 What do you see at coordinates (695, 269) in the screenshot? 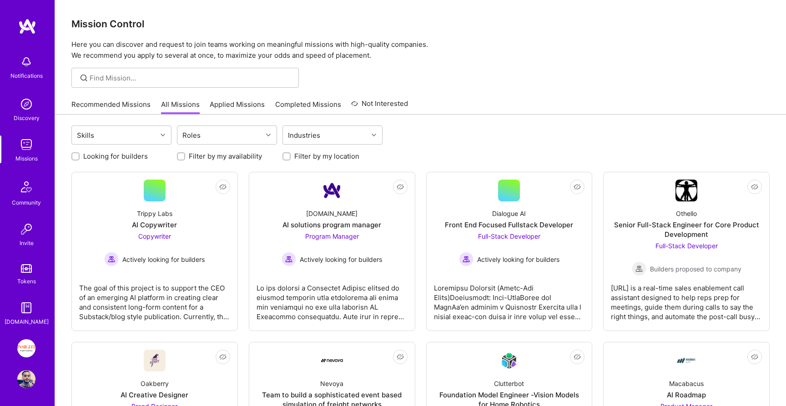
I see `span: Builders proposed to company` at bounding box center [695, 269].